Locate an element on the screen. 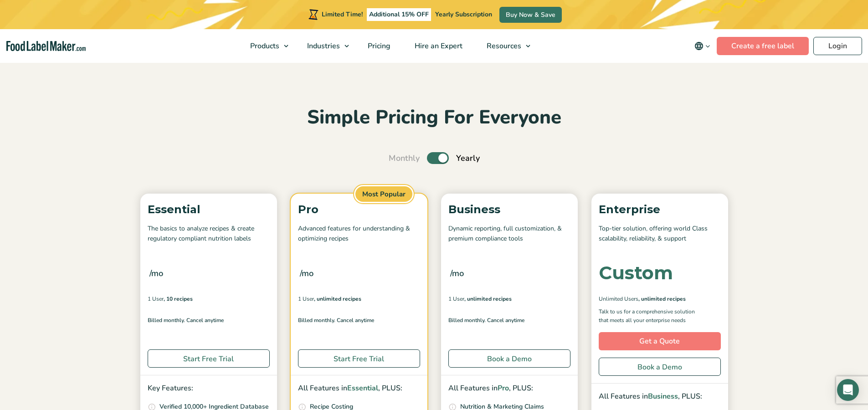 The width and height of the screenshot is (868, 410). a: Login is located at coordinates (837, 46).